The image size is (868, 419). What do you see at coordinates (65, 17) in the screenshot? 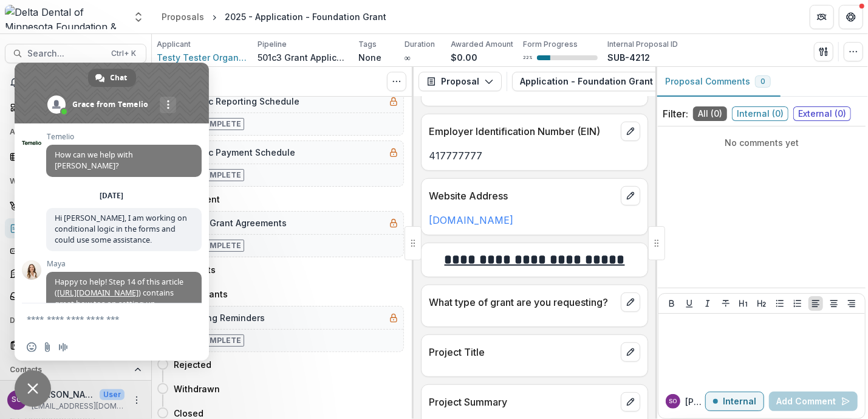
I see `img: Delta Dental of Minnesota Foundation & Community Giving logo` at bounding box center [65, 17].